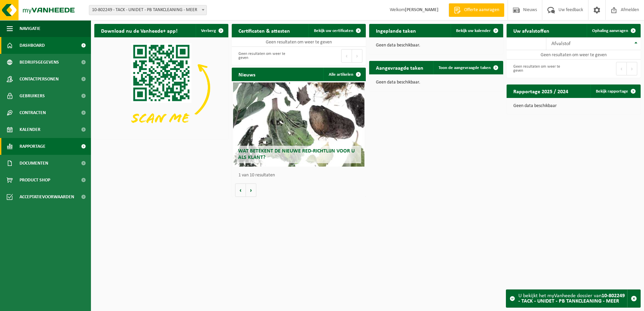  I want to click on span: Contactpersonen, so click(39, 79).